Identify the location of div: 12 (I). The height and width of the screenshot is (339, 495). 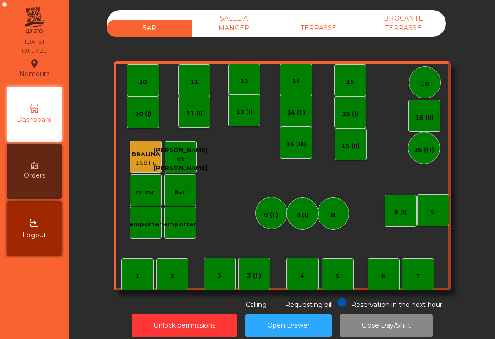
(244, 112).